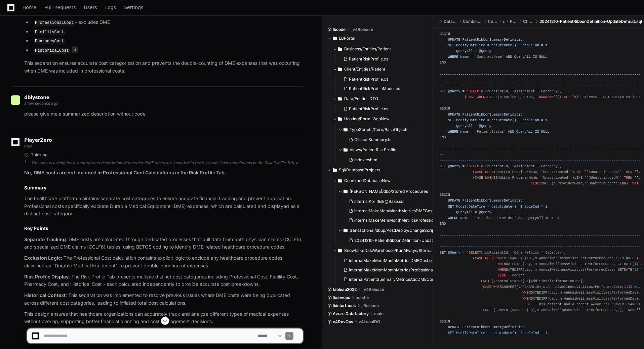 The height and width of the screenshot is (349, 644). Describe the element at coordinates (163, 243) in the screenshot. I see `p: : DME costs are calculated through dedicated processes that pull data from both physician claims ...` at that location.